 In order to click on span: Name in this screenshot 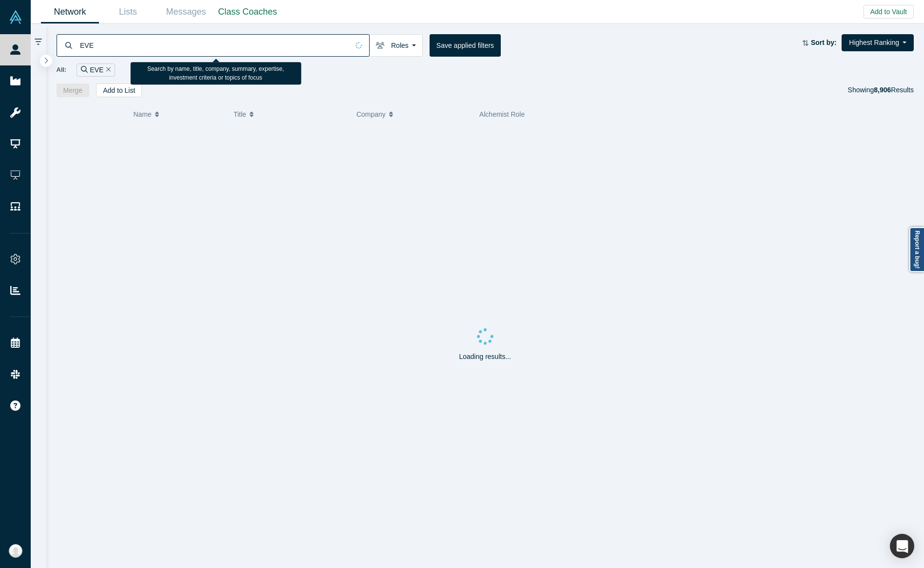, I will do `click(142, 114)`.